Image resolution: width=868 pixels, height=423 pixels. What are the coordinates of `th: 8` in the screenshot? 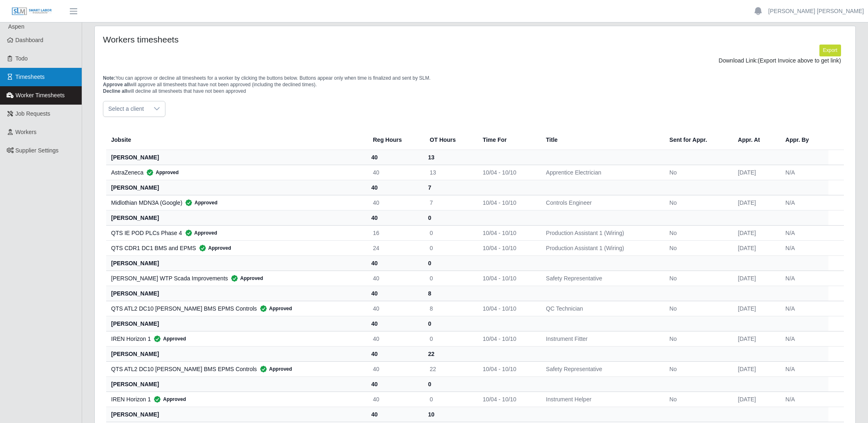 It's located at (450, 293).